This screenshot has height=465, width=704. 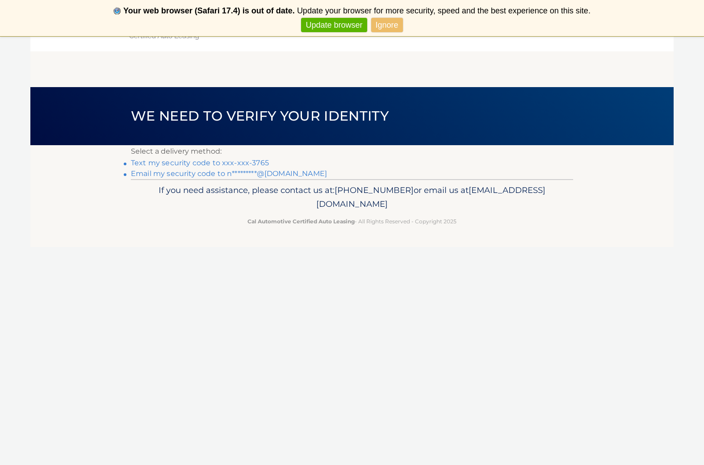 I want to click on b: Your web browser (Safari 17.4) is out of date., so click(x=209, y=11).